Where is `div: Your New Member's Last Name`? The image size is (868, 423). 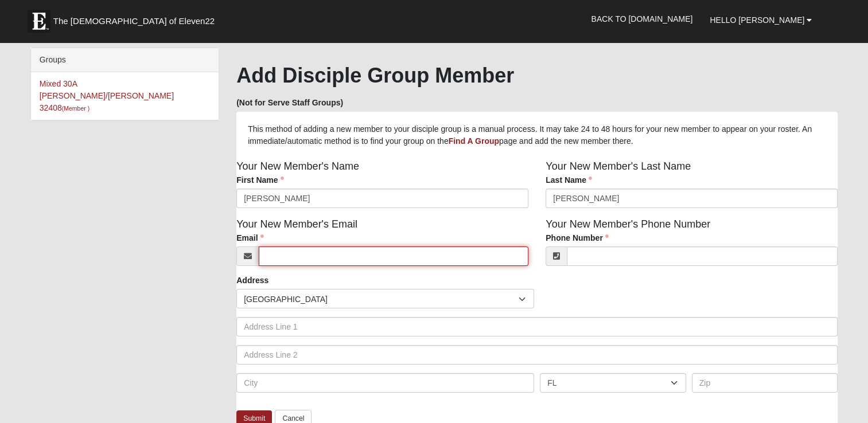 div: Your New Member's Last Name is located at coordinates (691, 187).